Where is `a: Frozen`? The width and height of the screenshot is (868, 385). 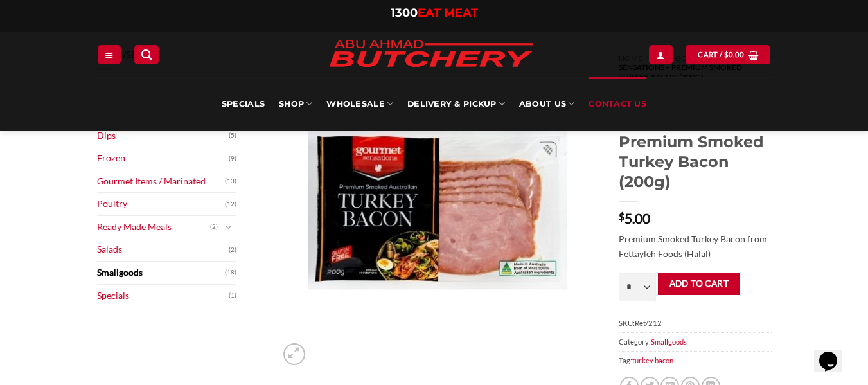
a: Frozen is located at coordinates (164, 158).